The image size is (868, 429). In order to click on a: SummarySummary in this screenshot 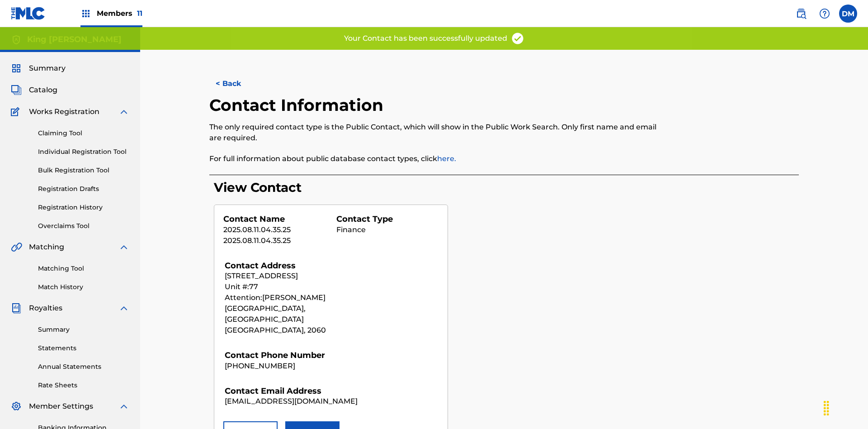, I will do `click(38, 68)`.